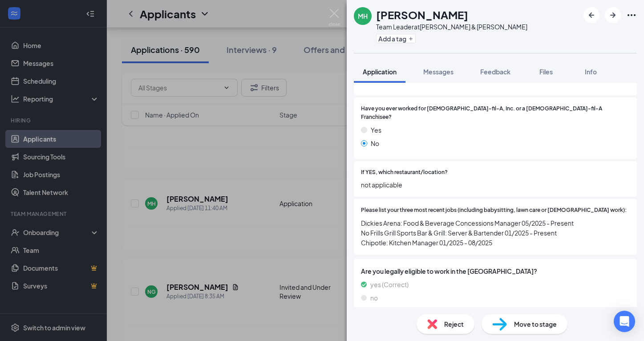  What do you see at coordinates (495, 233) in the screenshot?
I see `span: Dickies Arena: Food & Beverage Concessions Manager 05/2025 - Present No Frills Grill Sports Bar &...` at bounding box center [495, 233].